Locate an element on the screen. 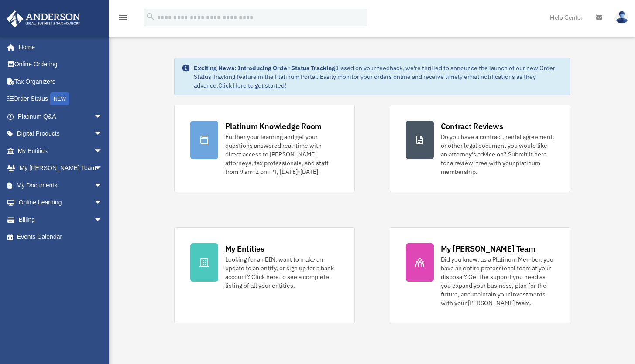  i: menu is located at coordinates (123, 17).